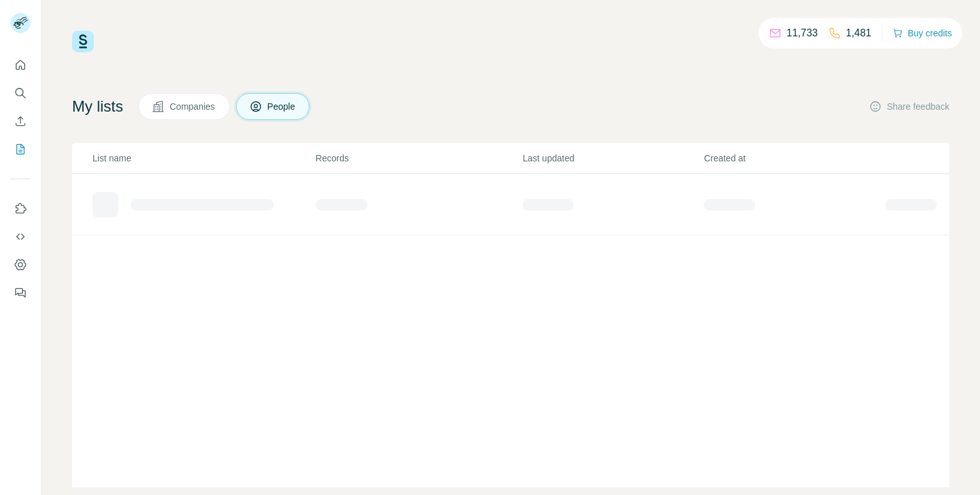  I want to click on p: 1,481, so click(859, 33).